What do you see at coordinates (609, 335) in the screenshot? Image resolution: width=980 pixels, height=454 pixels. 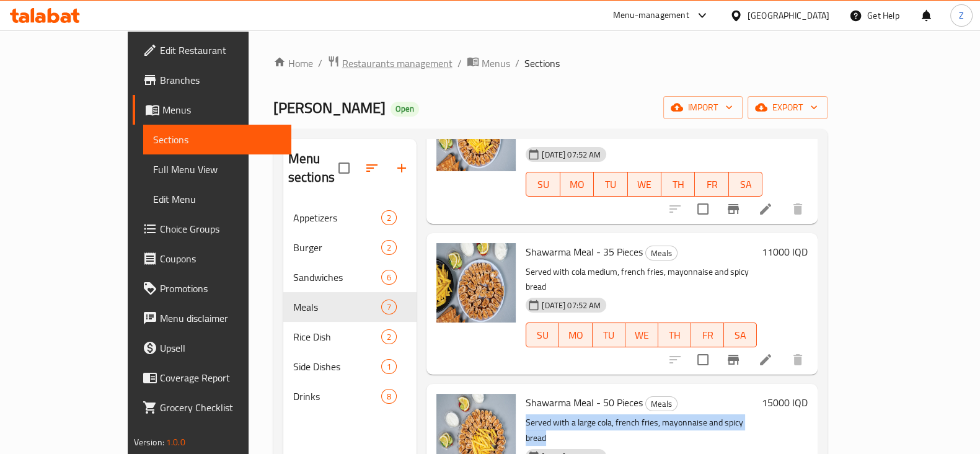 I see `button: TU` at bounding box center [609, 335].